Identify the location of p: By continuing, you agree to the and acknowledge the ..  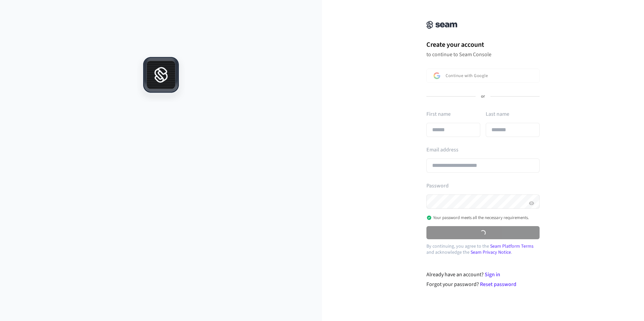
(483, 249).